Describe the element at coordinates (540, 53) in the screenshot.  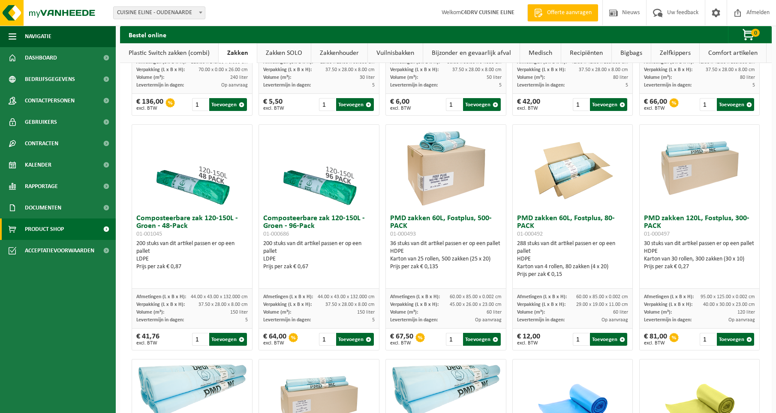
I see `a: Medisch` at that location.